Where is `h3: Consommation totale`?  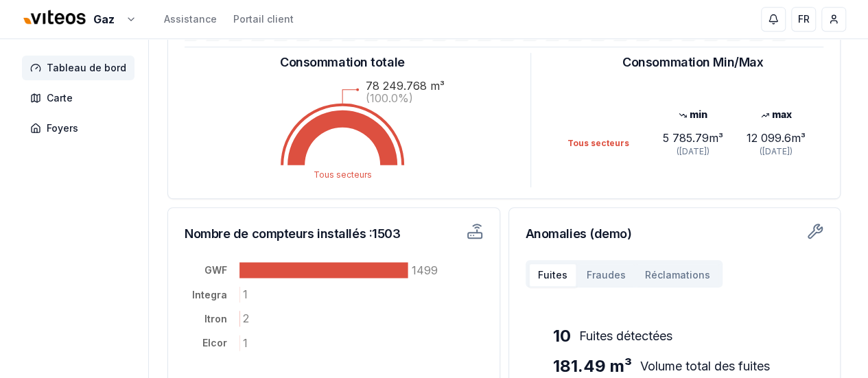
h3: Consommation totale is located at coordinates (342, 63).